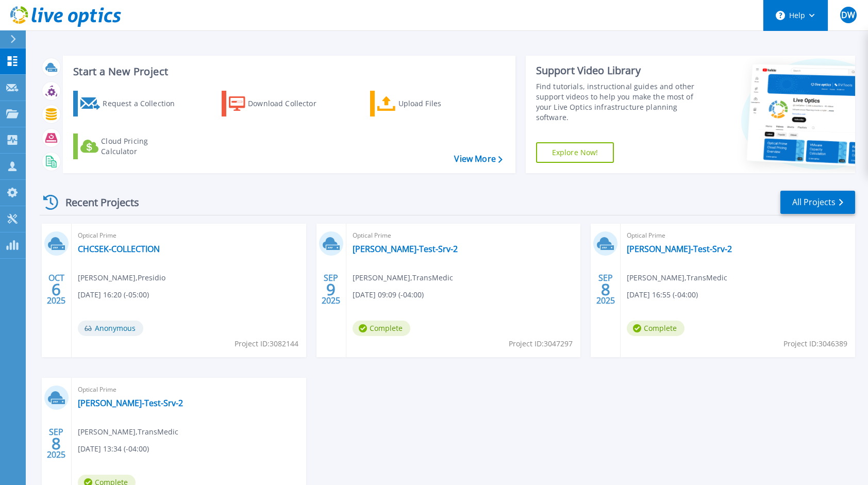 This screenshot has width=868, height=485. Describe the element at coordinates (619, 71) in the screenshot. I see `div: Support Video Library` at that location.